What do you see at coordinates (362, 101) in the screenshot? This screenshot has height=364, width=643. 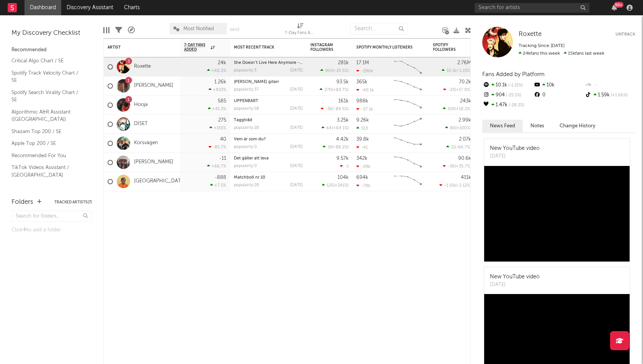 I see `div: 988k` at bounding box center [362, 101].